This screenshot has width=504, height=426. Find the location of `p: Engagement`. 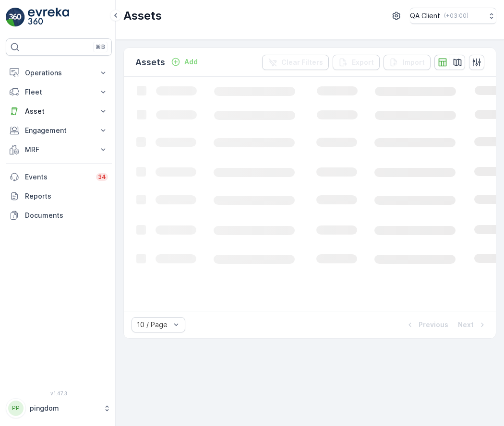

p: Engagement is located at coordinates (59, 131).